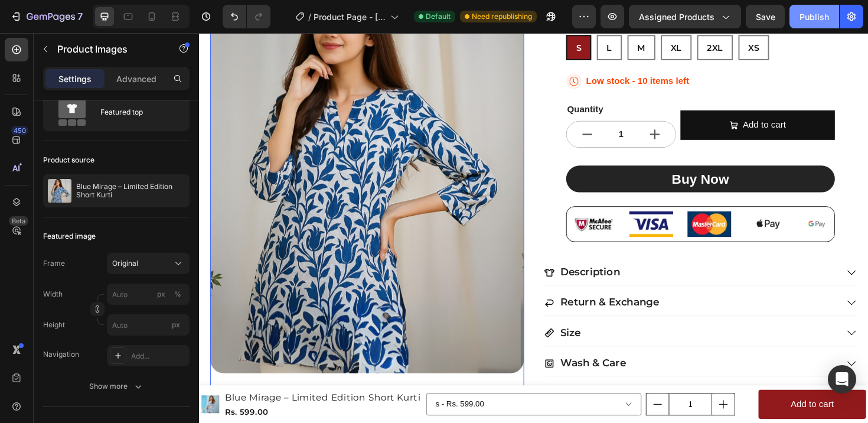 This screenshot has height=423, width=868. Describe the element at coordinates (414, 253) in the screenshot. I see `p: Description` at that location.